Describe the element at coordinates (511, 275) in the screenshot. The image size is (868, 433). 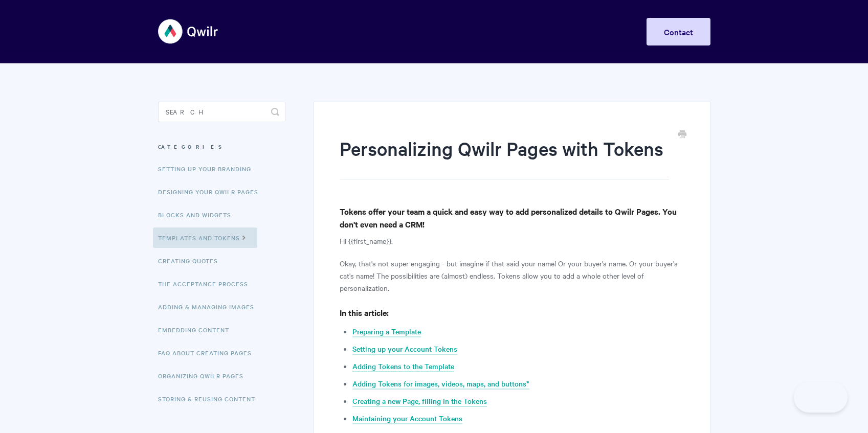
I see `p: Okay, that's not super engaging - but imagine if that said your name! Or your buyer's name. Or yo...` at that location.